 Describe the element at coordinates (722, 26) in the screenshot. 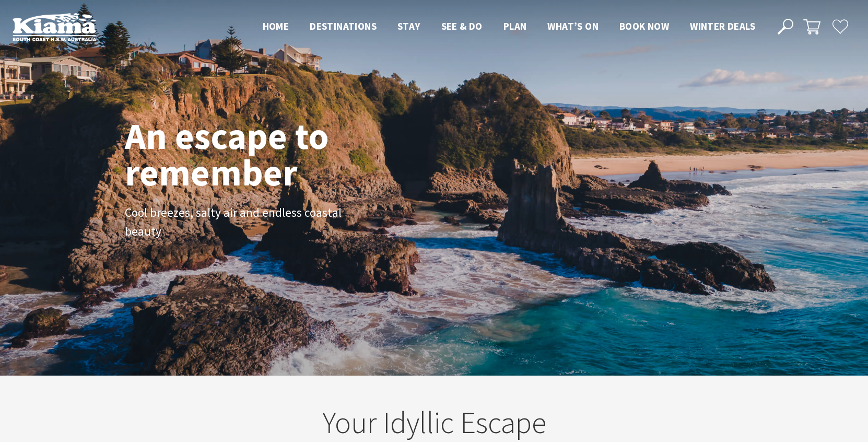

I see `span: Winter Deals` at that location.